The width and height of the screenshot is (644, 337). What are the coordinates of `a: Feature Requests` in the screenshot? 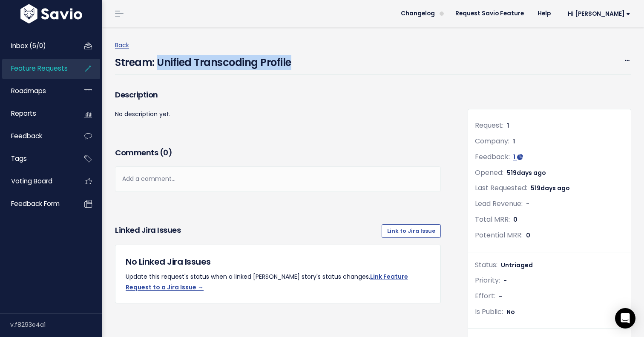 It's located at (36, 68).